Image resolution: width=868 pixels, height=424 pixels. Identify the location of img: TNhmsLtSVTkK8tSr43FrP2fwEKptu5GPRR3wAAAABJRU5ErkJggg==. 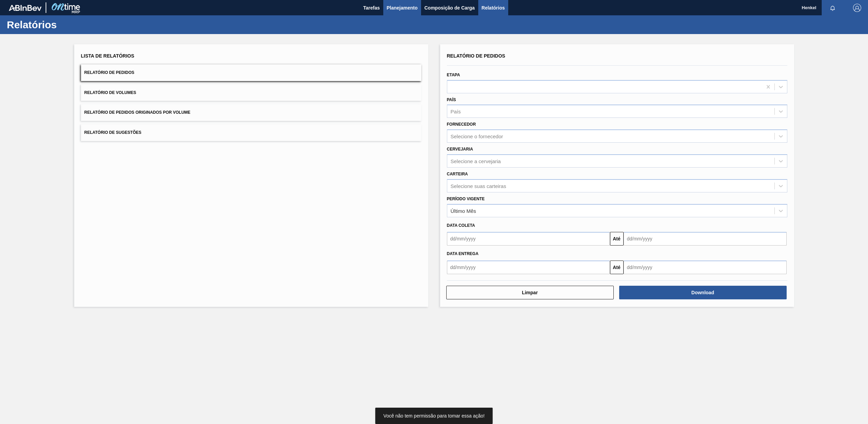
(25, 8).